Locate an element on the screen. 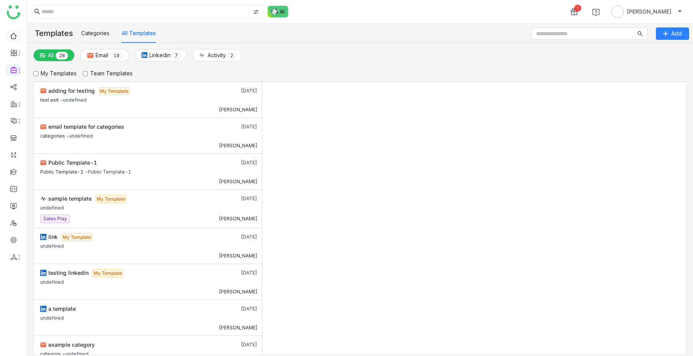  nz-tag: Sales Play is located at coordinates (55, 219).